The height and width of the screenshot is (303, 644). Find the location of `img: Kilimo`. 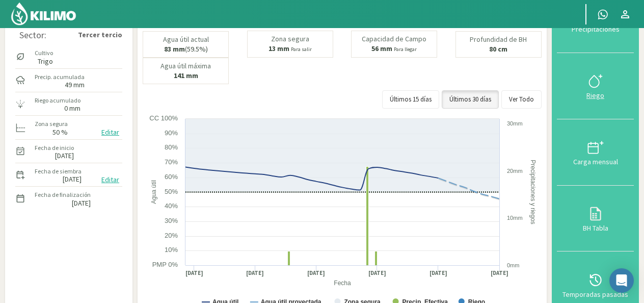

img: Kilimo is located at coordinates (43, 14).